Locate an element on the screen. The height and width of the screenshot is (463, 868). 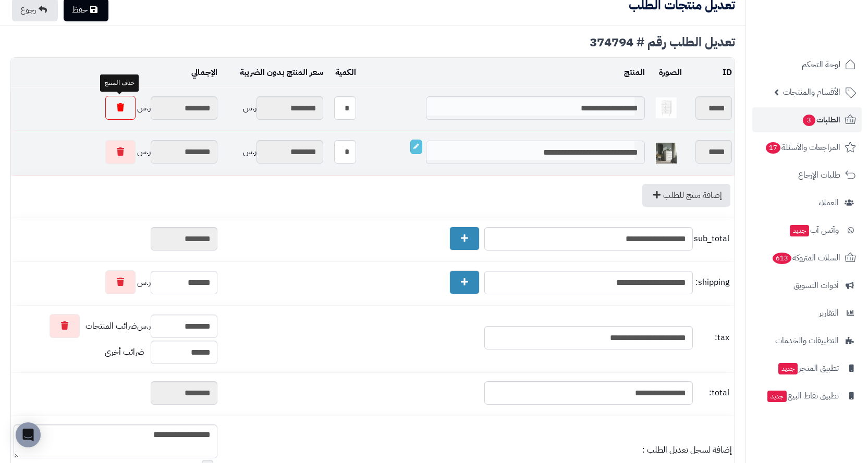
div: إضافة لسجل تعديل الطلب : is located at coordinates (477, 450).